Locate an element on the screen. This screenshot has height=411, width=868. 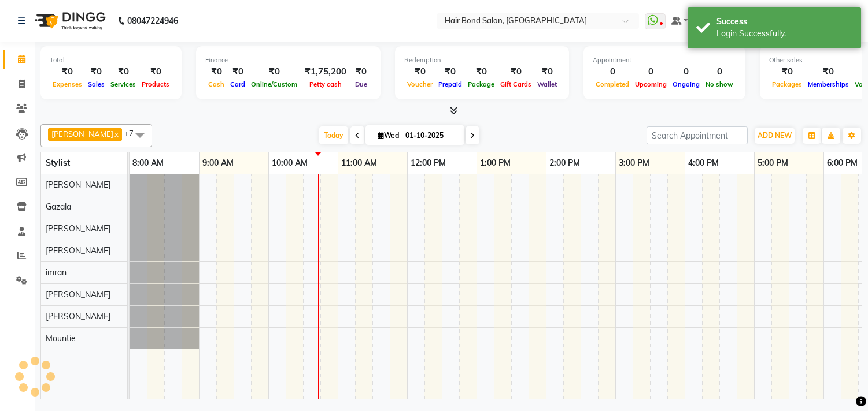
span: Gazala is located at coordinates (58, 206).